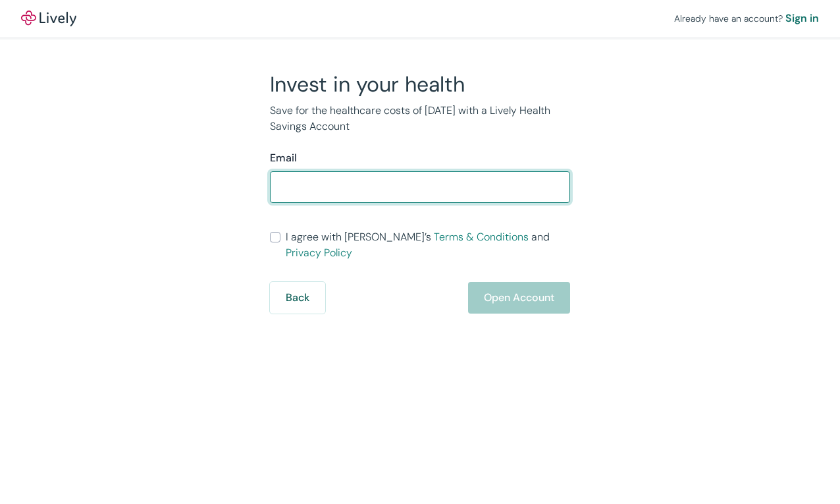 The image size is (840, 504). Describe the element at coordinates (297, 297) in the screenshot. I see `button: Back` at that location.